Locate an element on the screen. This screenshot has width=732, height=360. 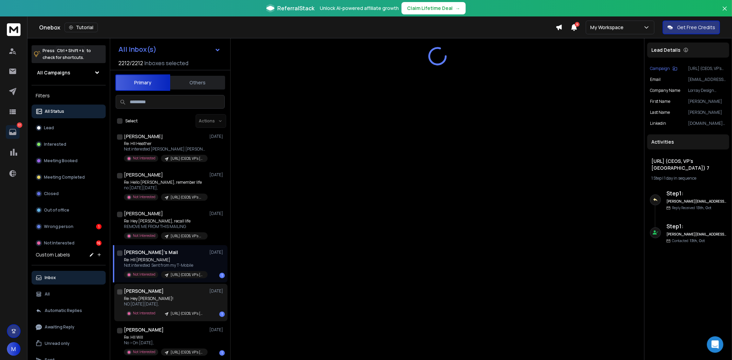
h3: Custom Labels is located at coordinates (53, 255).